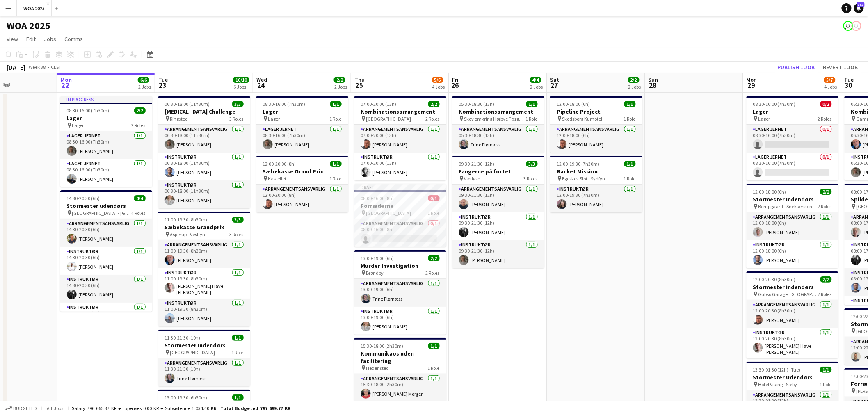 This screenshot has width=868, height=415. What do you see at coordinates (31, 39) in the screenshot?
I see `a: Edit` at bounding box center [31, 39].